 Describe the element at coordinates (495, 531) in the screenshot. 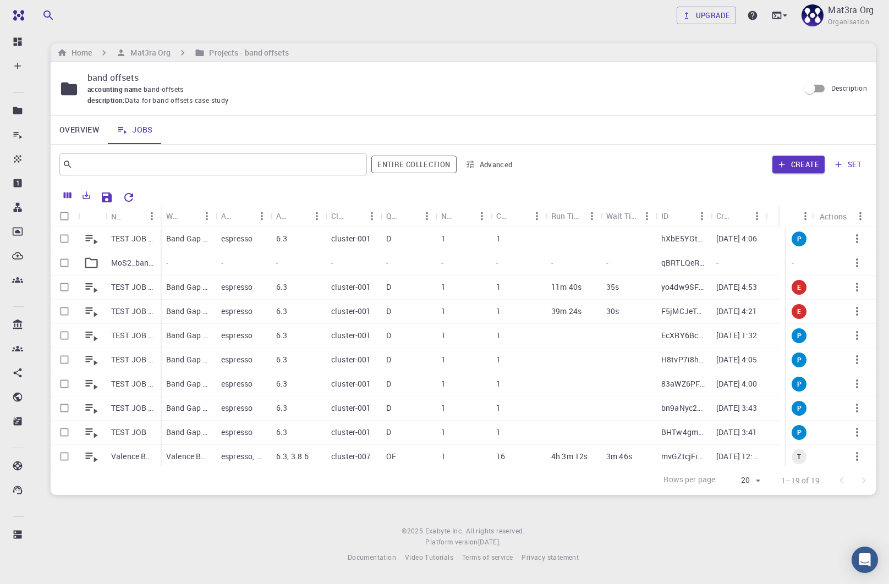

I see `span: All rights reserved.` at that location.